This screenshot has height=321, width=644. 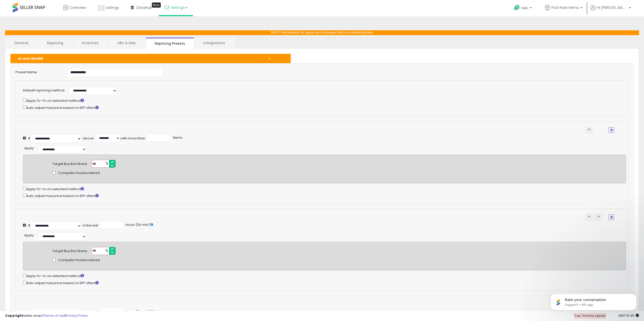 What do you see at coordinates (565, 7) in the screenshot?
I see `span: First Rate Items` at bounding box center [565, 7].